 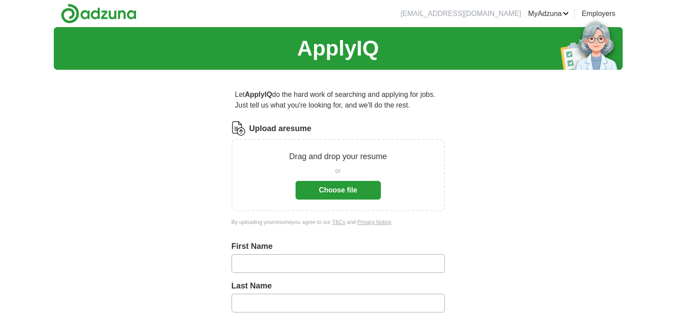 What do you see at coordinates (339, 222) in the screenshot?
I see `a: T&Cs` at bounding box center [339, 222].